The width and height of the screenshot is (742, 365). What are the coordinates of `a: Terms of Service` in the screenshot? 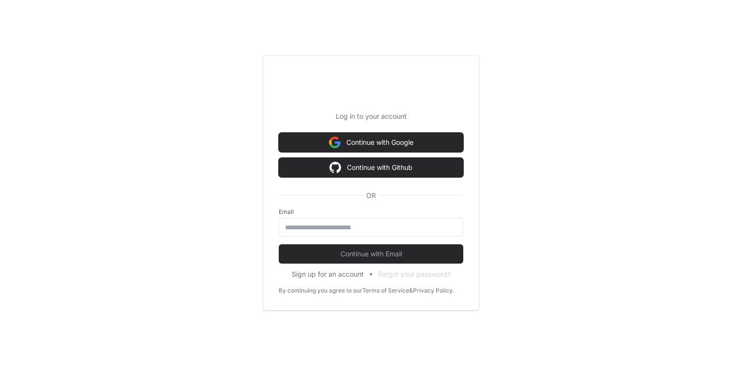 It's located at (385, 291).